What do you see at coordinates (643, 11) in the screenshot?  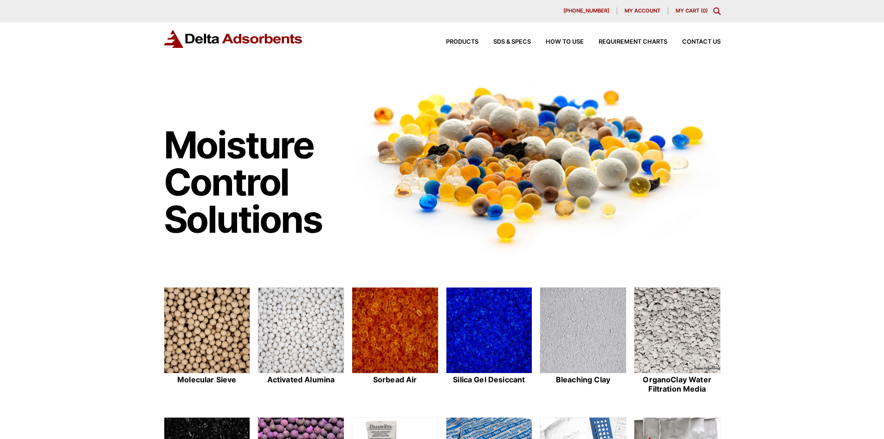 I see `a: My account` at bounding box center [643, 11].